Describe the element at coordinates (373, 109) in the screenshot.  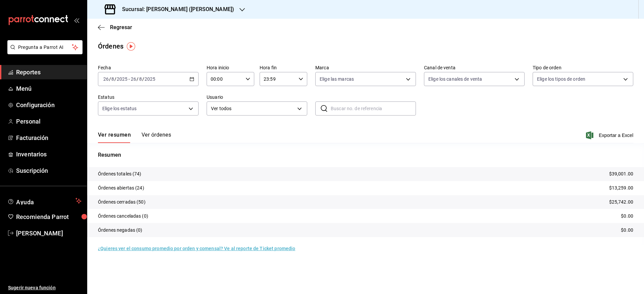
I see `input: Buscar no. de referencia` at that location.